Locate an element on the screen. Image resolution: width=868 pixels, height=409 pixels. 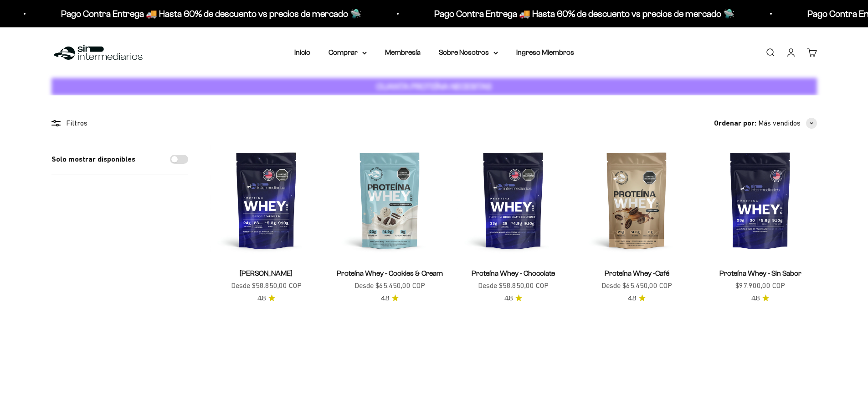
button: Más vendidos is located at coordinates (788, 123).